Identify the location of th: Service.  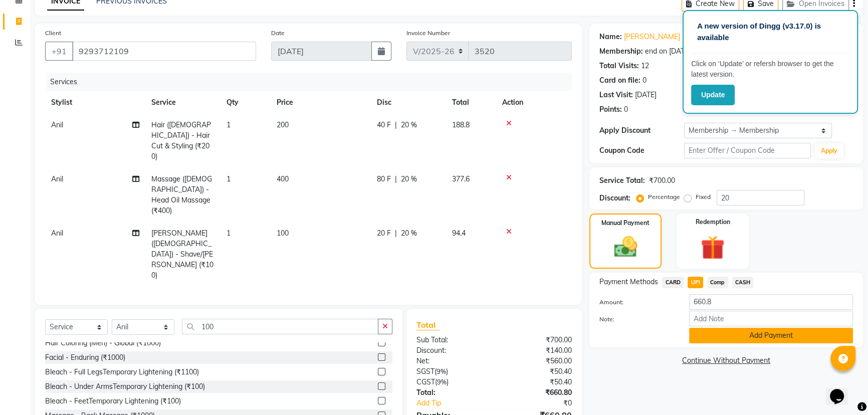
(183, 102).